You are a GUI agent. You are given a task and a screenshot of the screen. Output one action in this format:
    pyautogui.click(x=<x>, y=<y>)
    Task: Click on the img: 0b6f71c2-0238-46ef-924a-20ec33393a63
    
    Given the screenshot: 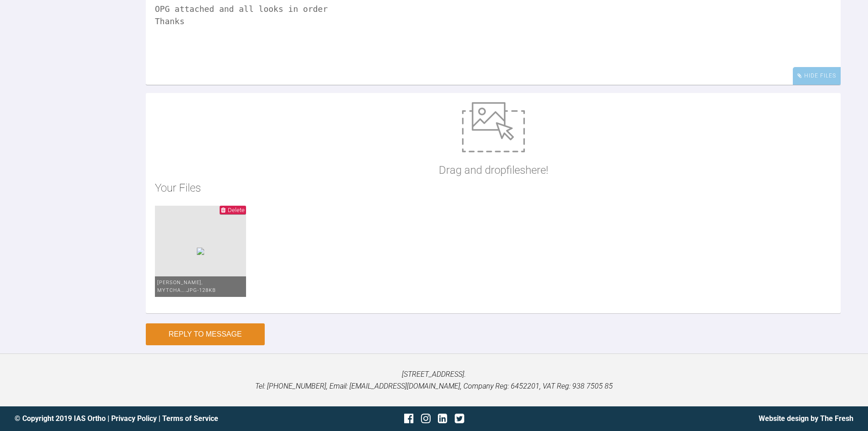 What is the action you would take?
    pyautogui.click(x=200, y=252)
    